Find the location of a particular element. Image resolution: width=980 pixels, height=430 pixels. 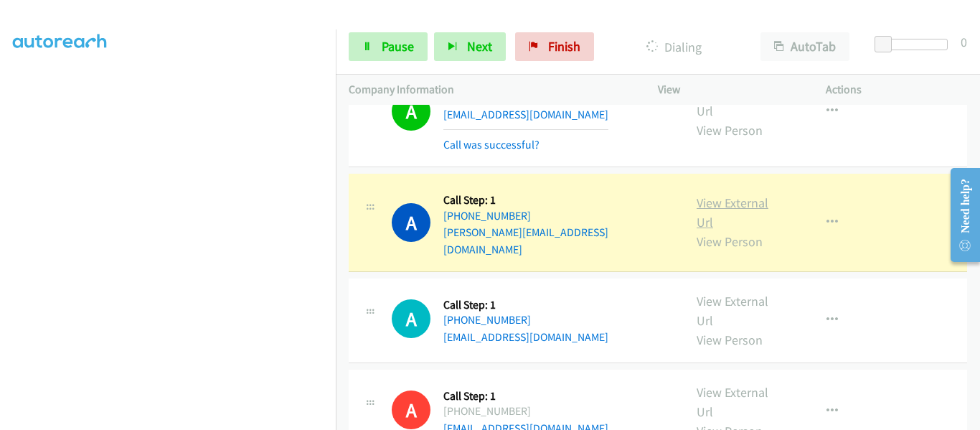

a: Finish is located at coordinates (554, 46).